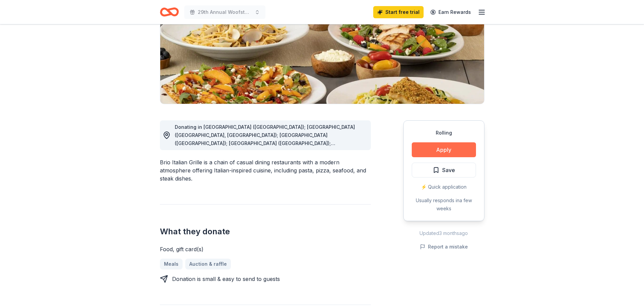  I want to click on a: Home, so click(169, 12).